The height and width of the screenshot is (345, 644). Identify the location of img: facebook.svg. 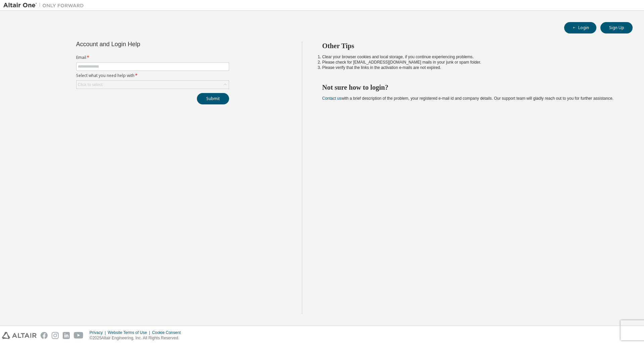
(44, 336).